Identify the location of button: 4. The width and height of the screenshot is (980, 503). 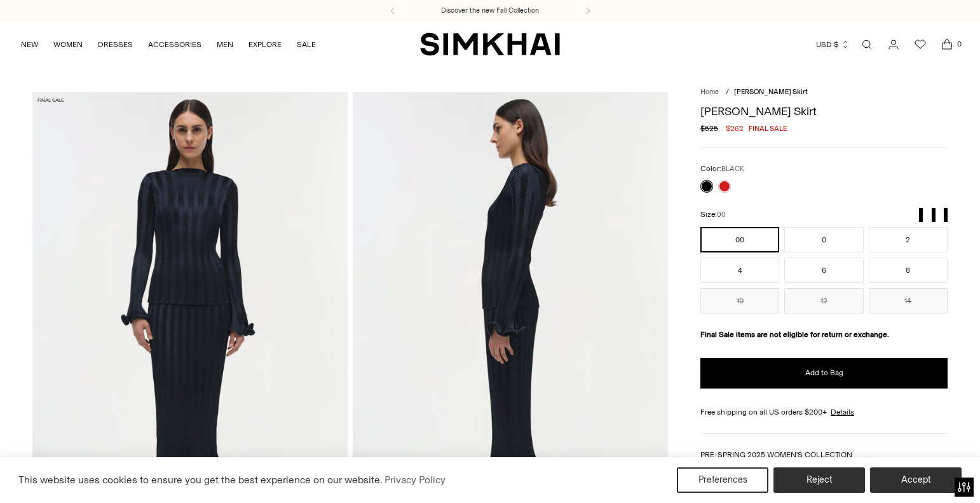
(740, 271).